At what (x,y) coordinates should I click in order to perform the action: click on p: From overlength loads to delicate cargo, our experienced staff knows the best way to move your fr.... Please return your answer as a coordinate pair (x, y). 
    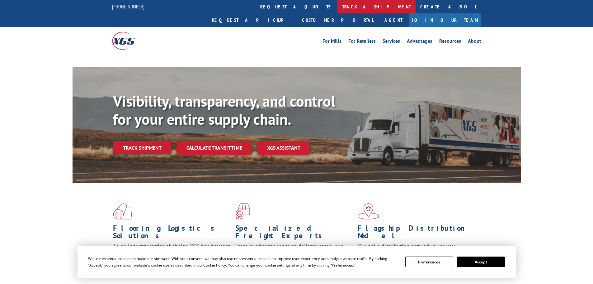
    Looking at the image, I should click on (294, 256).